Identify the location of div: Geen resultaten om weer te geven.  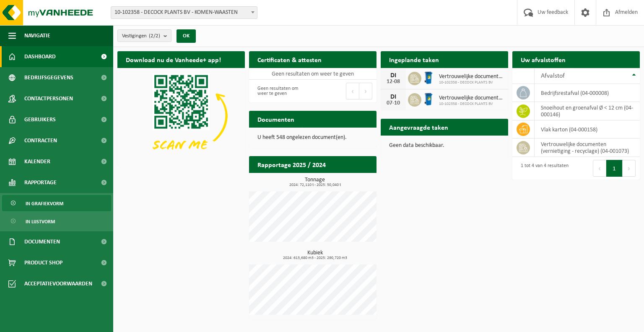
(281, 91).